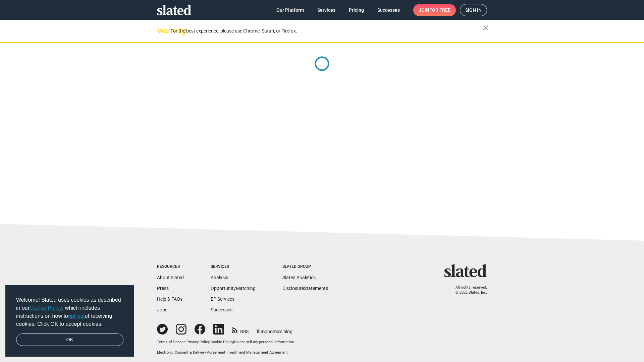 Image resolution: width=644 pixels, height=362 pixels. What do you see at coordinates (485, 28) in the screenshot?
I see `mat-icon: close` at bounding box center [485, 28].